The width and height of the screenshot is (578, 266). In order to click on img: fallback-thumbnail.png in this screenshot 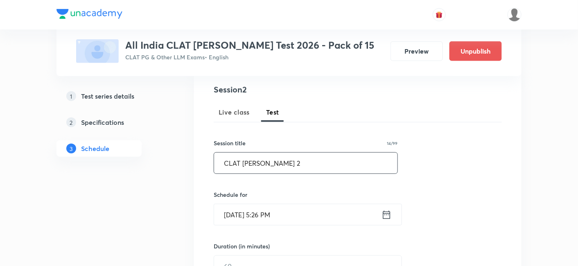, I will do `click(97, 51)`.